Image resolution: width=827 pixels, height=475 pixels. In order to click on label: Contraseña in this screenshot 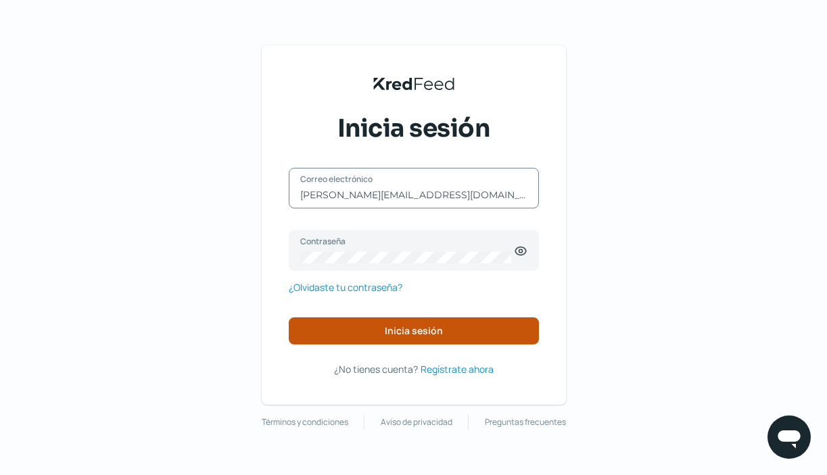, I will do `click(407, 241)`.